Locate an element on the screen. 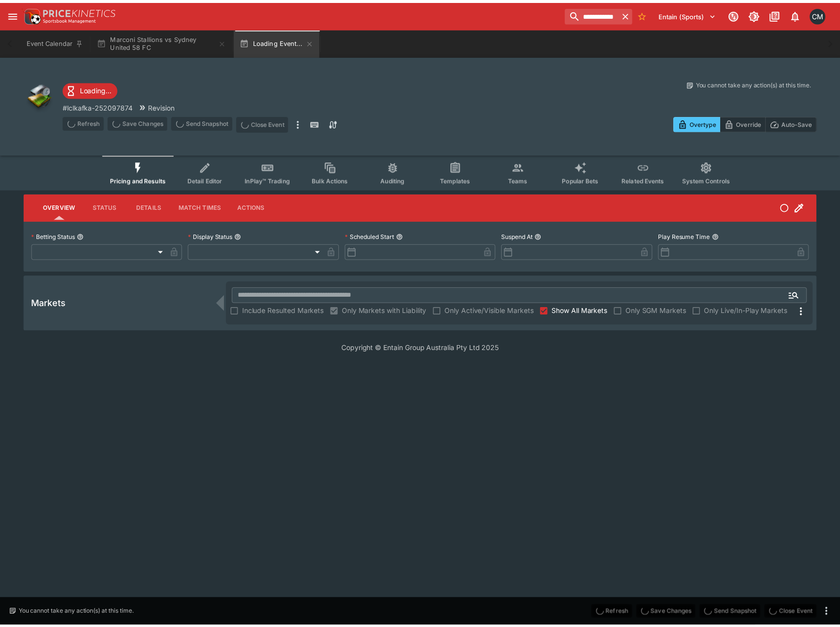 This screenshot has height=627, width=840. svg: More is located at coordinates (808, 311).